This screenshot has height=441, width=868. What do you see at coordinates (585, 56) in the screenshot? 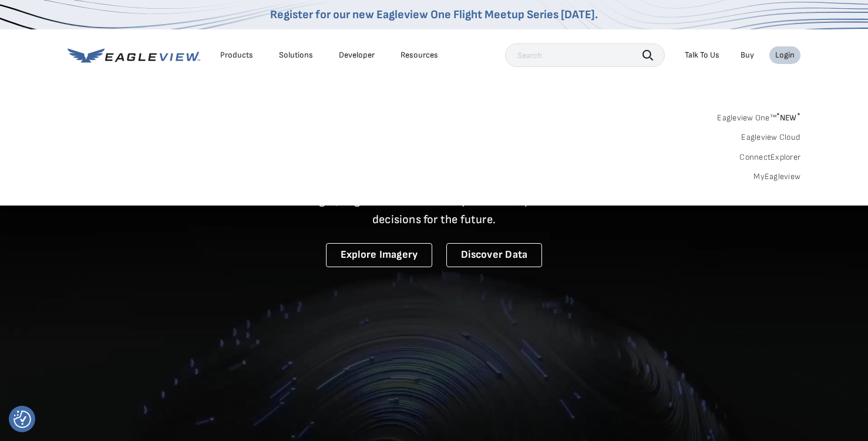
I see `input: Search` at bounding box center [585, 56].